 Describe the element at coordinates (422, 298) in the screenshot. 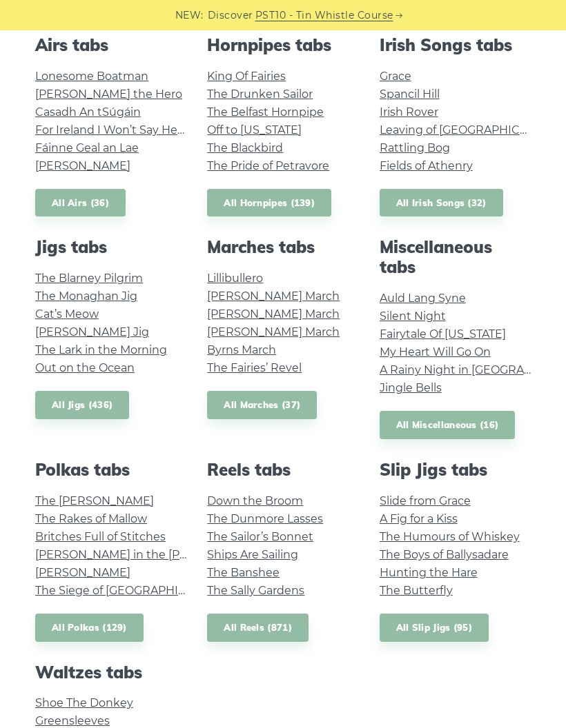

I see `a: Auld Lang Syne` at that location.